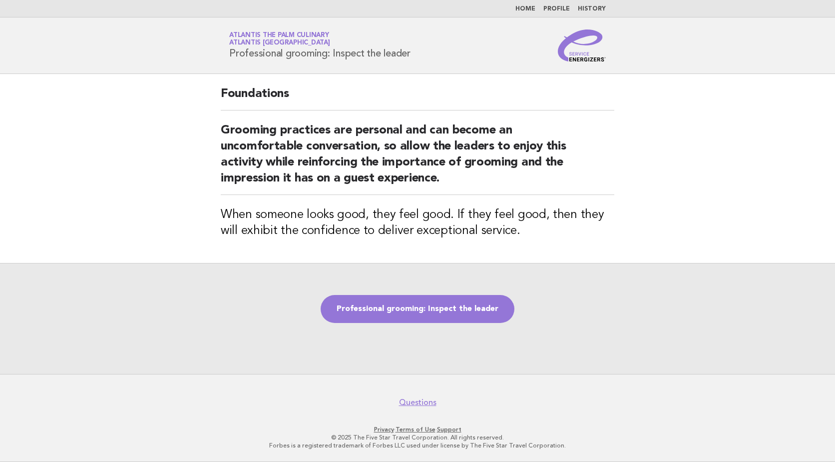  Describe the element at coordinates (418, 309) in the screenshot. I see `a: Professional grooming: Inspect the leader` at that location.